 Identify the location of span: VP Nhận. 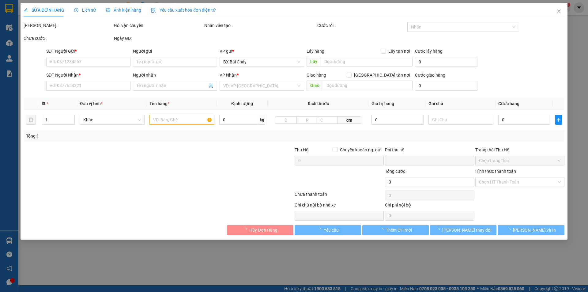
(228, 75).